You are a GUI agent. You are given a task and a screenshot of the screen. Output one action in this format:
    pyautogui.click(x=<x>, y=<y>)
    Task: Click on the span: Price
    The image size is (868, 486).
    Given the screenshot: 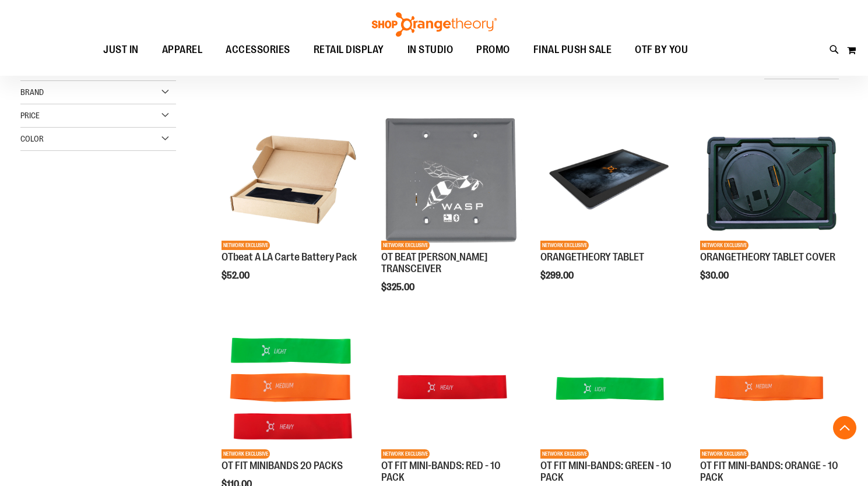 What is the action you would take?
    pyautogui.click(x=30, y=116)
    